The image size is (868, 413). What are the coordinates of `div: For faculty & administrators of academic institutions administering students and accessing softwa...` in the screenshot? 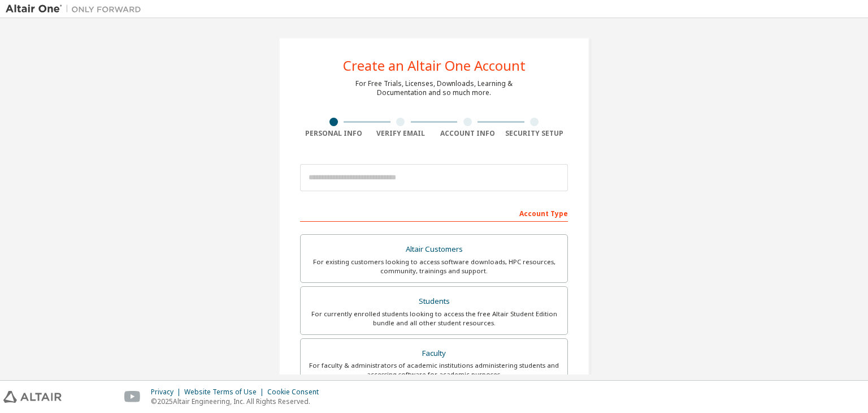 It's located at (434, 370).